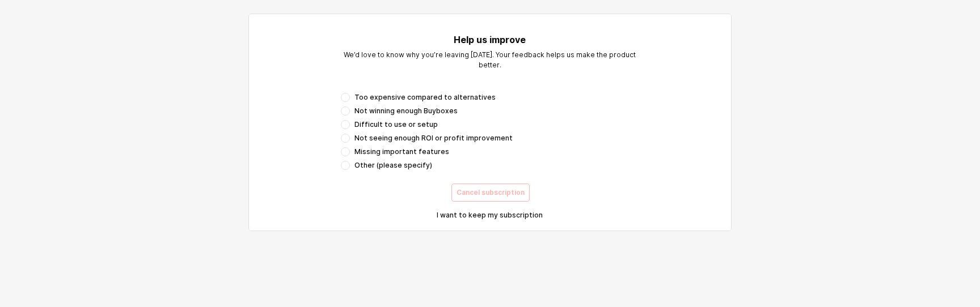  I want to click on h5: Help us improve, so click(490, 39).